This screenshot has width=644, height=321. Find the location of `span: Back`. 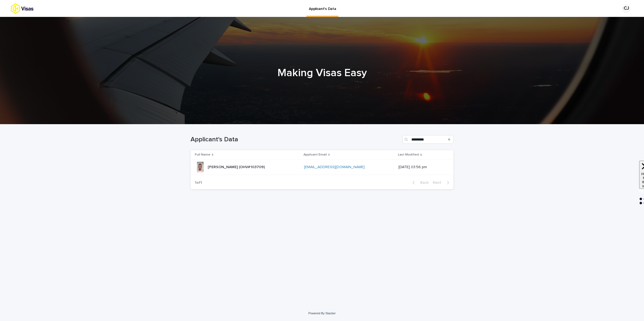

span: Back is located at coordinates (423, 183).